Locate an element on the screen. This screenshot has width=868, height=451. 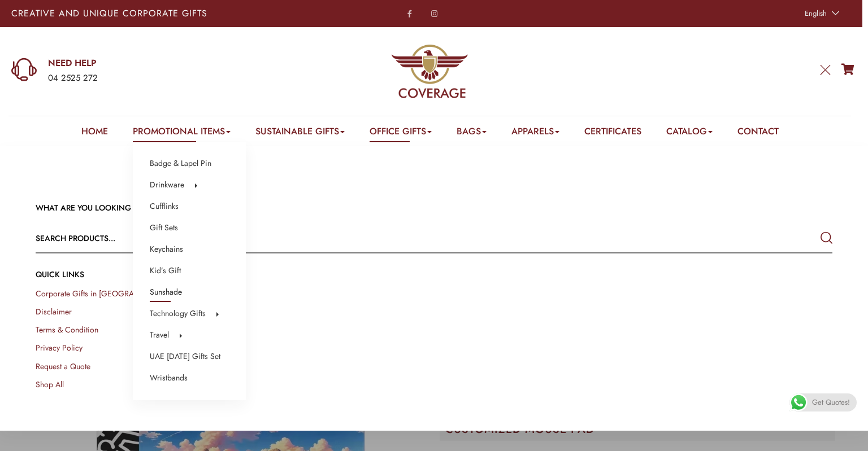
a: Disclaimer is located at coordinates (54, 311).